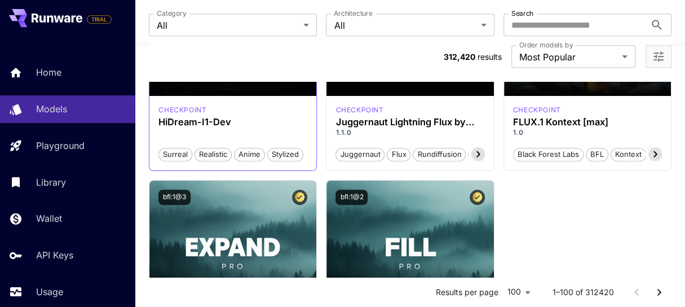 The height and width of the screenshot is (307, 685). Describe the element at coordinates (410, 122) in the screenshot. I see `h3: Juggernaut Lightning Flux by RunDiffusion` at that location.